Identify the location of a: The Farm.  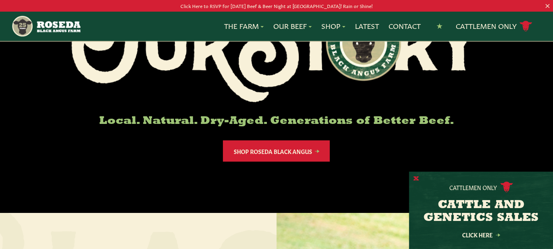
(244, 26).